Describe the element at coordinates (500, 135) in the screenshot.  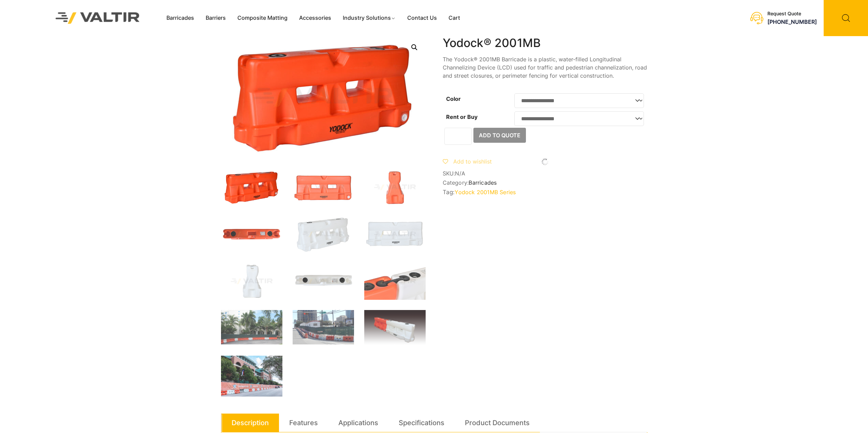
I see `button: Add to Quote` at that location.